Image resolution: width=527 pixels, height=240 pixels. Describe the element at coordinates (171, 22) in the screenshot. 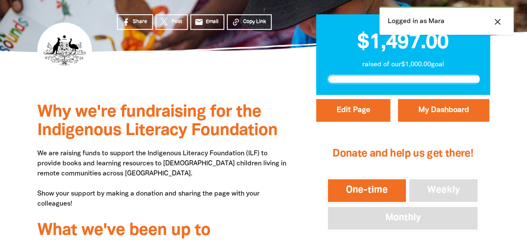

I see `a: Post` at that location.